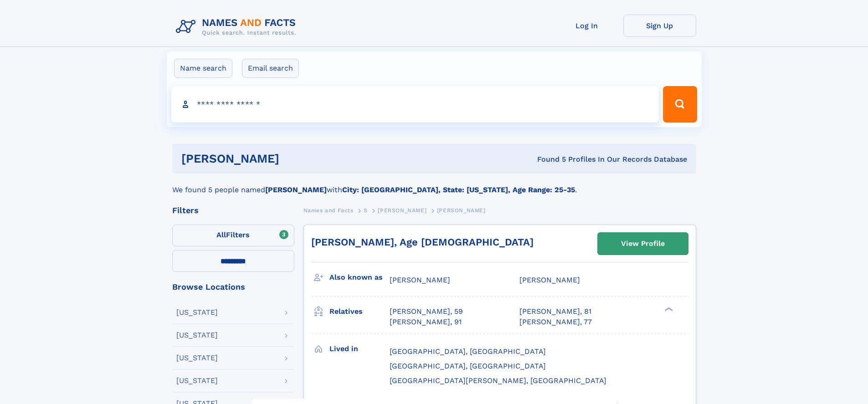  What do you see at coordinates (643, 244) in the screenshot?
I see `a: View Profile` at bounding box center [643, 244].